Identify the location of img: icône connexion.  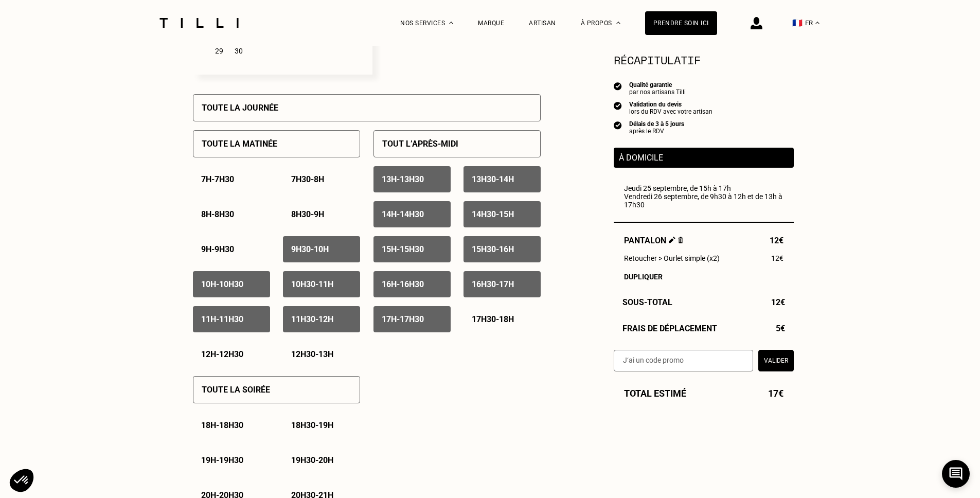
(756, 23).